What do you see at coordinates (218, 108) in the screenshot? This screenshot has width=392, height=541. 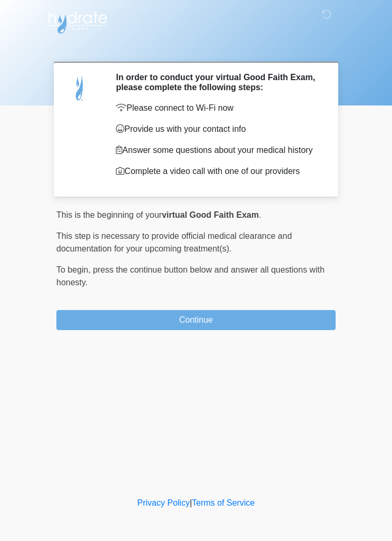 I see `p: Please connect to Wi-Fi now` at bounding box center [218, 108].